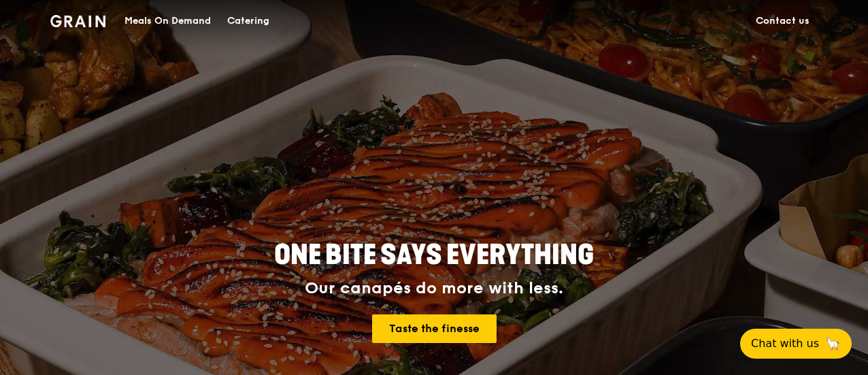 The width and height of the screenshot is (868, 375). I want to click on button: Chat with us🦙, so click(796, 343).